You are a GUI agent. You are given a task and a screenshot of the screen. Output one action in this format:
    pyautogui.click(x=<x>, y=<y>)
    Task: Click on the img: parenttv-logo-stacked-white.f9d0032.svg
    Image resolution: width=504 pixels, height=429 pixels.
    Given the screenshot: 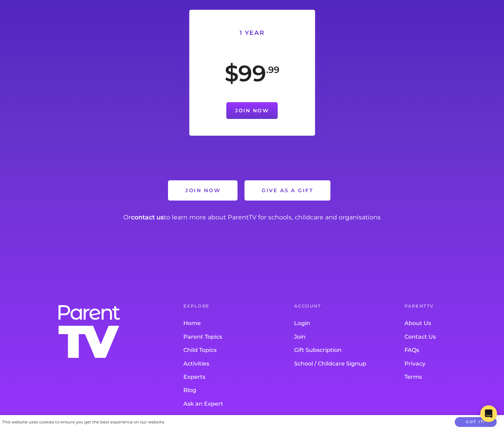 What is the action you would take?
    pyautogui.click(x=89, y=331)
    